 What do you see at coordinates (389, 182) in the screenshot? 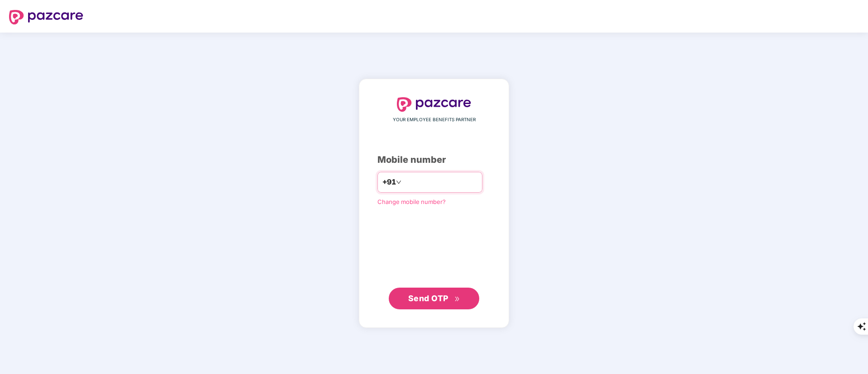
I see `span: +91` at bounding box center [389, 182].